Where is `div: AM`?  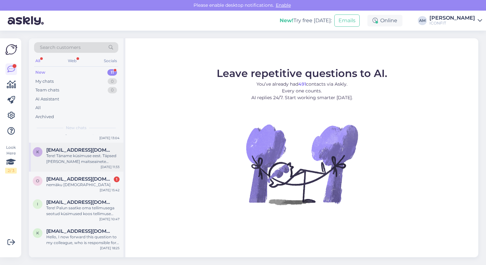
div: AM is located at coordinates (423, 21).